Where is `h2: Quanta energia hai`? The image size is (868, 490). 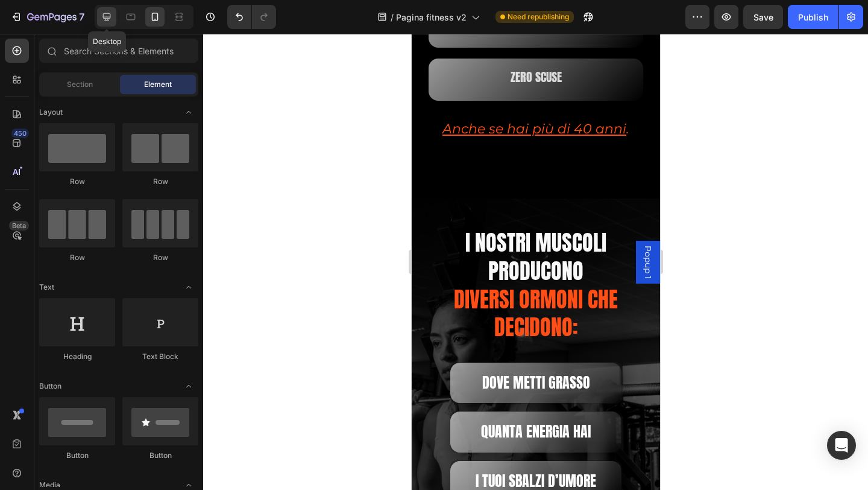
h2: Quanta energia hai is located at coordinates (124, 398).